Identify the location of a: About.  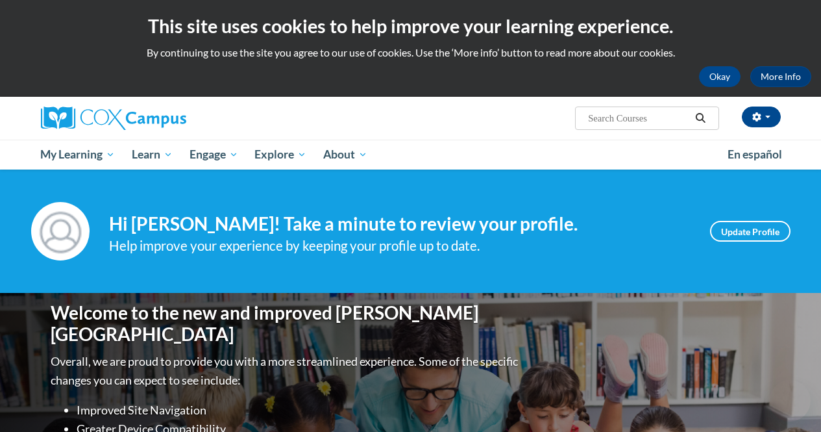
(345, 155).